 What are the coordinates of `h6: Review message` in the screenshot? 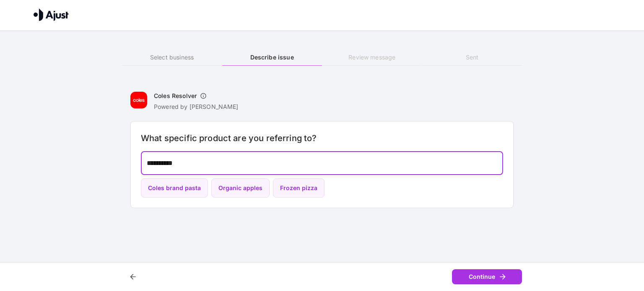 It's located at (372, 57).